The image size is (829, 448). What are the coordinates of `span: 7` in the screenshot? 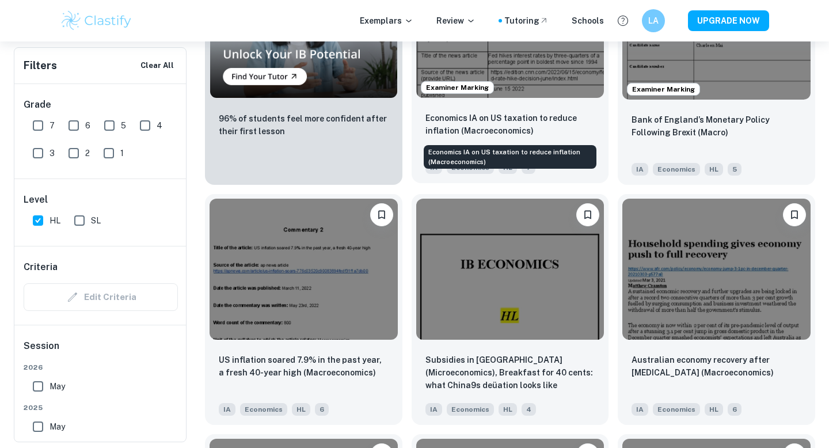 It's located at (52, 125).